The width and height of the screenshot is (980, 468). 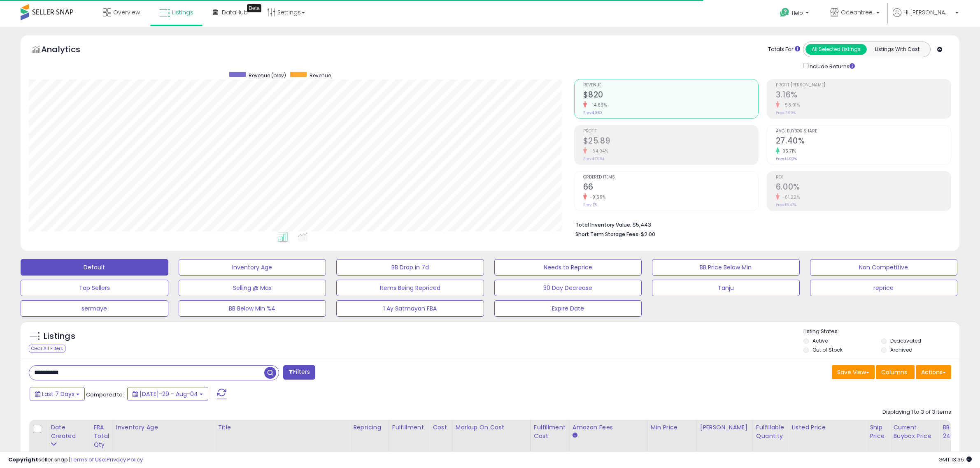 I want to click on div: Totals For, so click(x=784, y=50).